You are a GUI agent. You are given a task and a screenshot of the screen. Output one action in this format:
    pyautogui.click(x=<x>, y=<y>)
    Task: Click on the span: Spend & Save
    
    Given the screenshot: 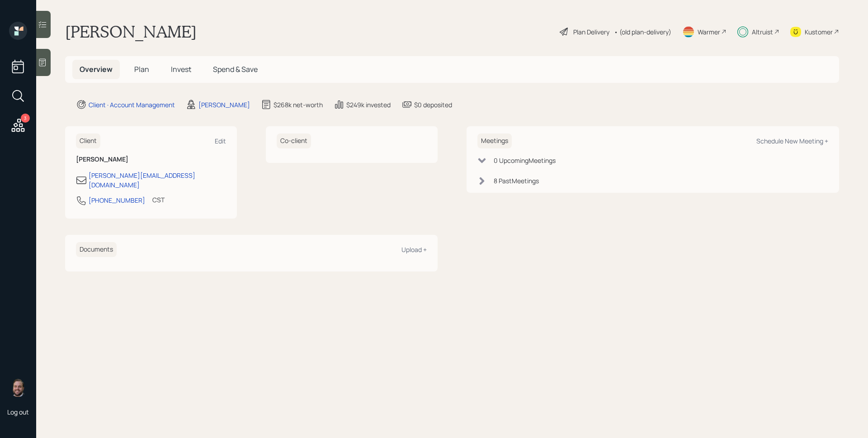 What is the action you would take?
    pyautogui.click(x=235, y=69)
    